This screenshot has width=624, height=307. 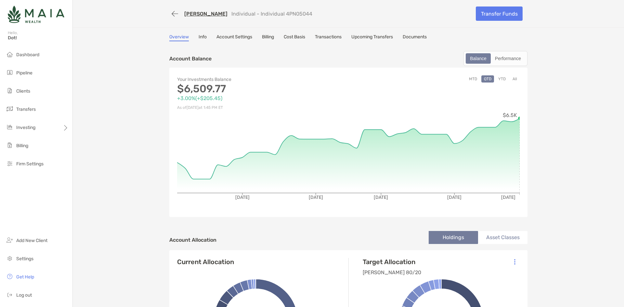 I want to click on span: Dashboard, so click(x=28, y=55).